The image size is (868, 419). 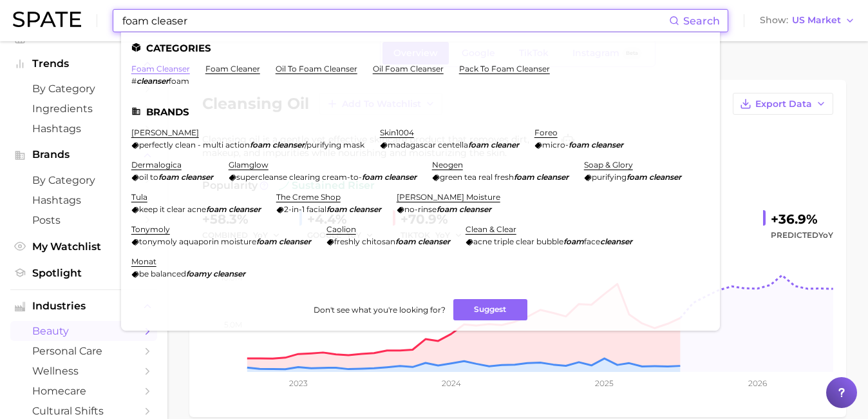 What do you see at coordinates (298, 382) in the screenshot?
I see `tspan: 2023` at bounding box center [298, 382].